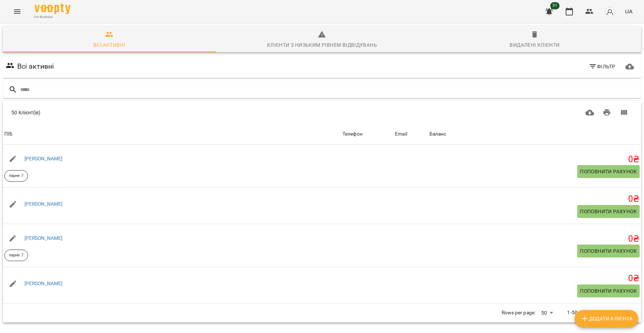  Describe the element at coordinates (8, 134) in the screenshot. I see `div: ПІБ` at that location.